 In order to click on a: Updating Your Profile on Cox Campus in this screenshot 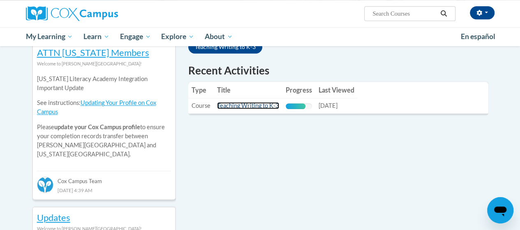, I will do `click(97, 107)`.